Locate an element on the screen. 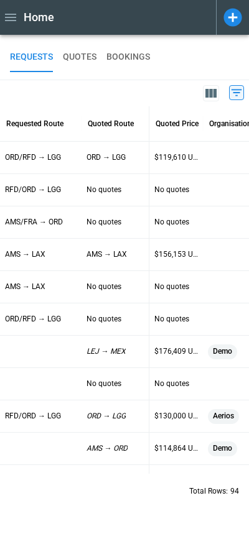 The image size is (249, 534). p: $130,000 USD - $174,146 USD is located at coordinates (176, 416).